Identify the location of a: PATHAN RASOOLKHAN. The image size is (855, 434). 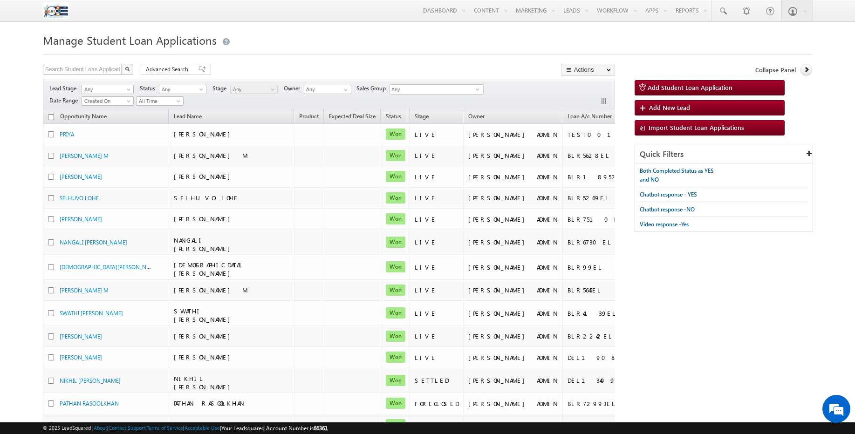
(89, 404).